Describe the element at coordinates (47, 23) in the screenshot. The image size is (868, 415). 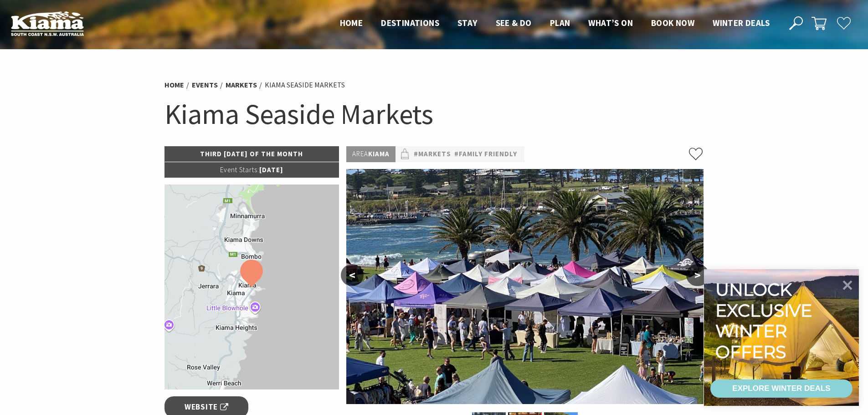
I see `img: Kiama Logo` at that location.